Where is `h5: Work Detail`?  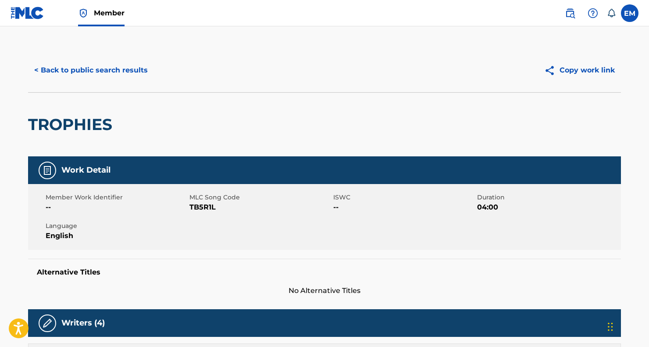
h5: Work Detail is located at coordinates (86, 170).